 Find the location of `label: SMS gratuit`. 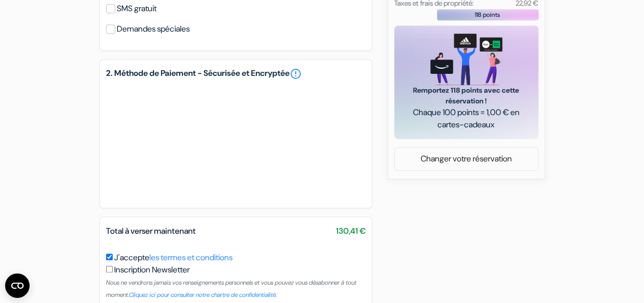

label: SMS gratuit is located at coordinates (137, 8).